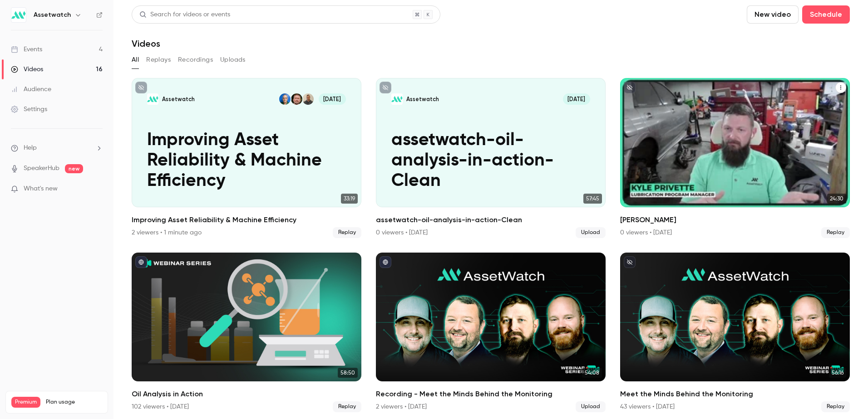 This screenshot has height=419, width=868. Describe the element at coordinates (233, 60) in the screenshot. I see `button: Uploads` at that location.